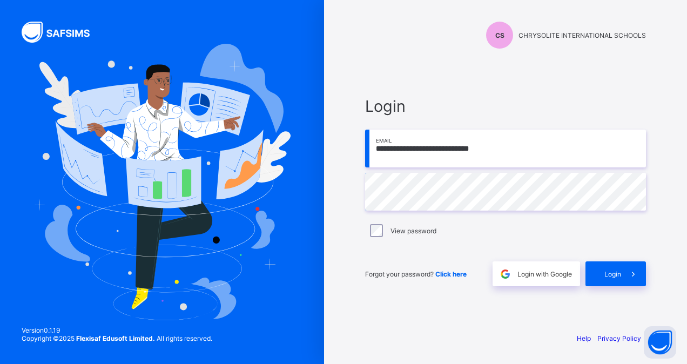 This screenshot has height=364, width=687. What do you see at coordinates (660, 342) in the screenshot?
I see `button: Open asap` at bounding box center [660, 342].